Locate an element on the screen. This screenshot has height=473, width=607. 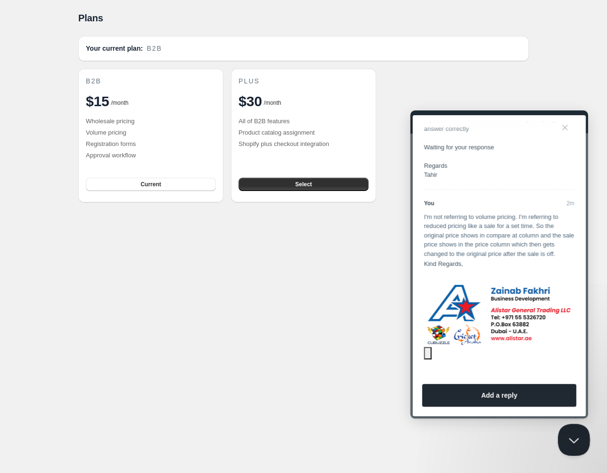
button: Open image in preview window is located at coordinates (18, 243).